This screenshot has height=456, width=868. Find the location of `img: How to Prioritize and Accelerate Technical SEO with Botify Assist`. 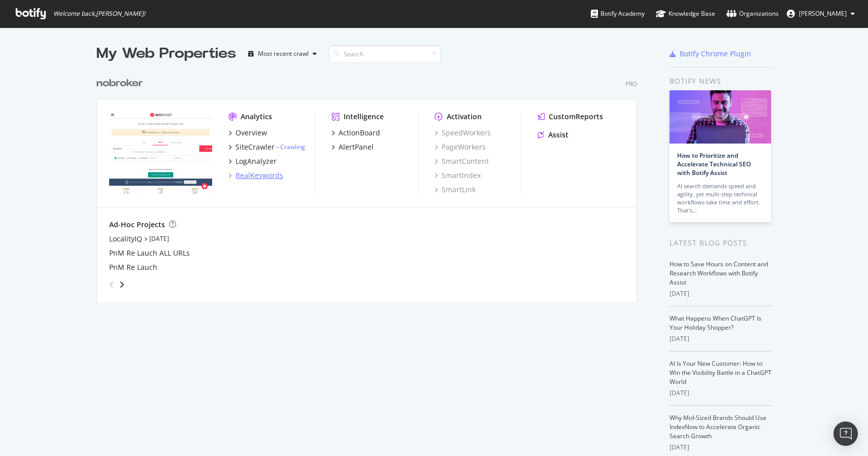

img: How to Prioritize and Accelerate Technical SEO with Botify Assist is located at coordinates (720, 116).